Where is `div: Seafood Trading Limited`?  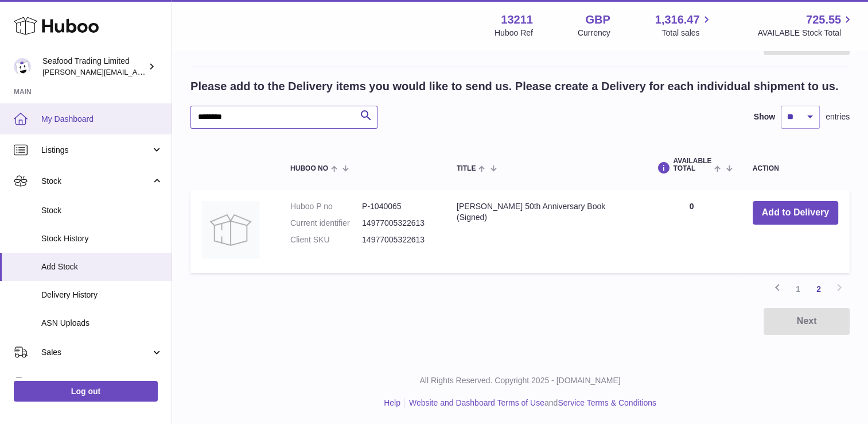
div: Seafood Trading Limited is located at coordinates (94, 66).